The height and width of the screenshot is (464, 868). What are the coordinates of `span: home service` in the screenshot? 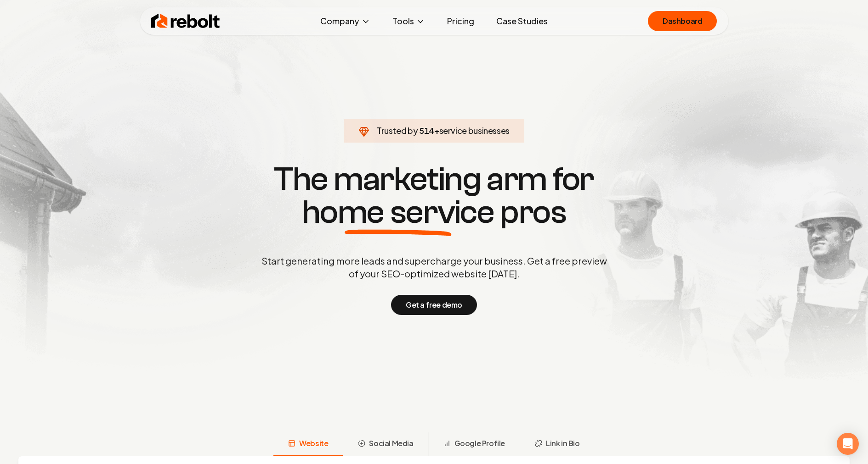 It's located at (397, 212).